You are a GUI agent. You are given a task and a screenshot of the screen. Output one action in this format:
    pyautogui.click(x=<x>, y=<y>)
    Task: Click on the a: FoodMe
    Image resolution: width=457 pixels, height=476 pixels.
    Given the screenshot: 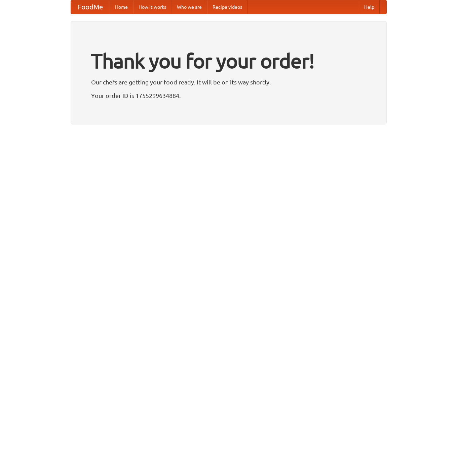 What is the action you would take?
    pyautogui.click(x=90, y=7)
    